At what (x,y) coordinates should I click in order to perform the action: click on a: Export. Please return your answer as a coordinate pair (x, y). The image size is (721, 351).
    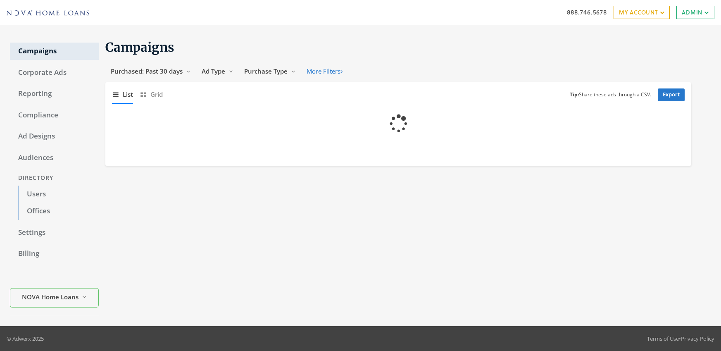
    Looking at the image, I should click on (671, 95).